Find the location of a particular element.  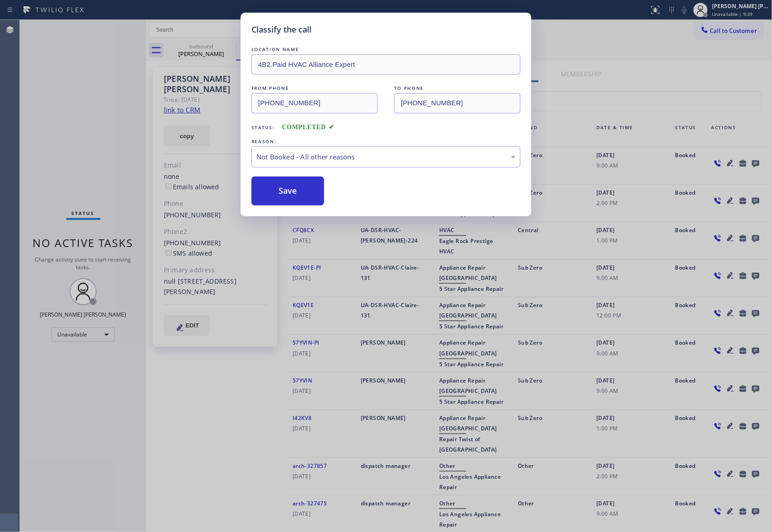

span: Status: is located at coordinates (264, 127).